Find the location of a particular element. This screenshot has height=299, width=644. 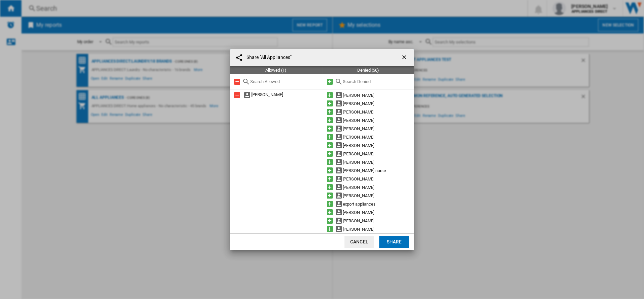

div: Denied (56) is located at coordinates (368, 70).